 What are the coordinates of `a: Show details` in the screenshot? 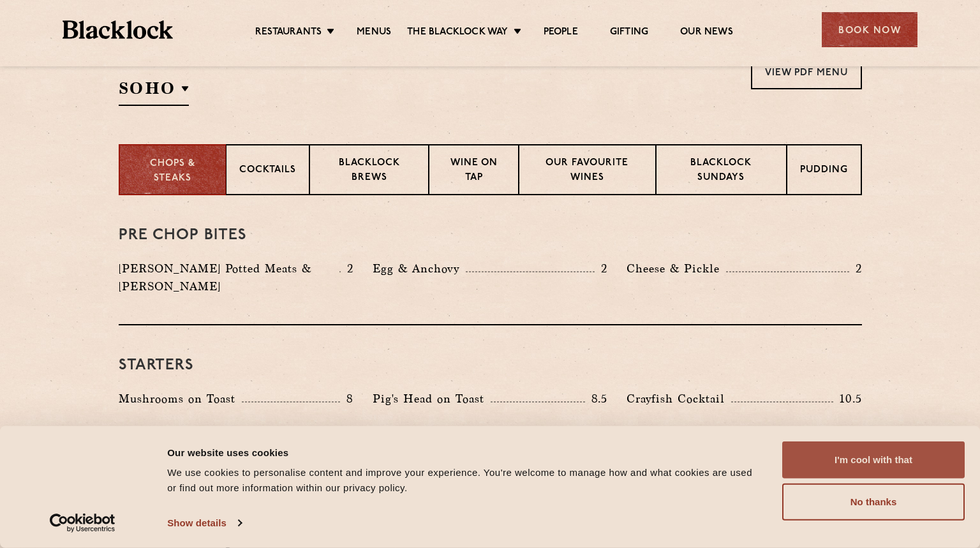 It's located at (204, 522).